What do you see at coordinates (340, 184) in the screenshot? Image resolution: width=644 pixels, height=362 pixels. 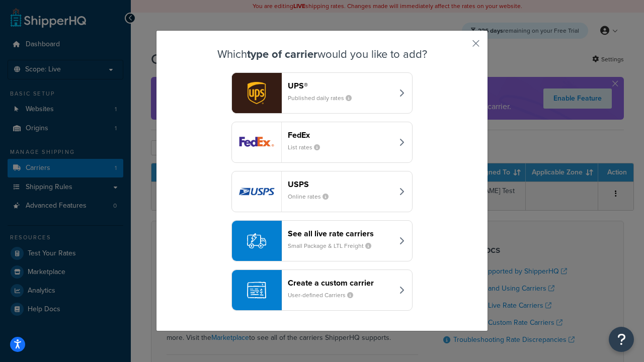 I see `header: USPS` at bounding box center [340, 184].